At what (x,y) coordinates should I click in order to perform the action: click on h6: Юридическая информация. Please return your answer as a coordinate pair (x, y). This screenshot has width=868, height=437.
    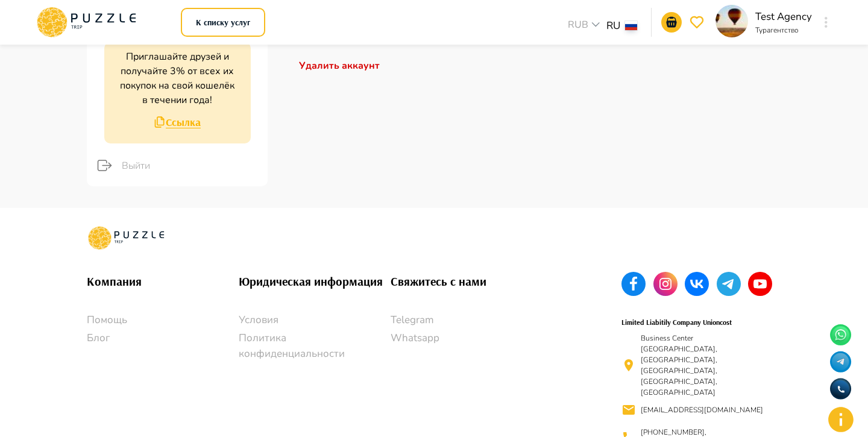
    Looking at the image, I should click on (315, 281).